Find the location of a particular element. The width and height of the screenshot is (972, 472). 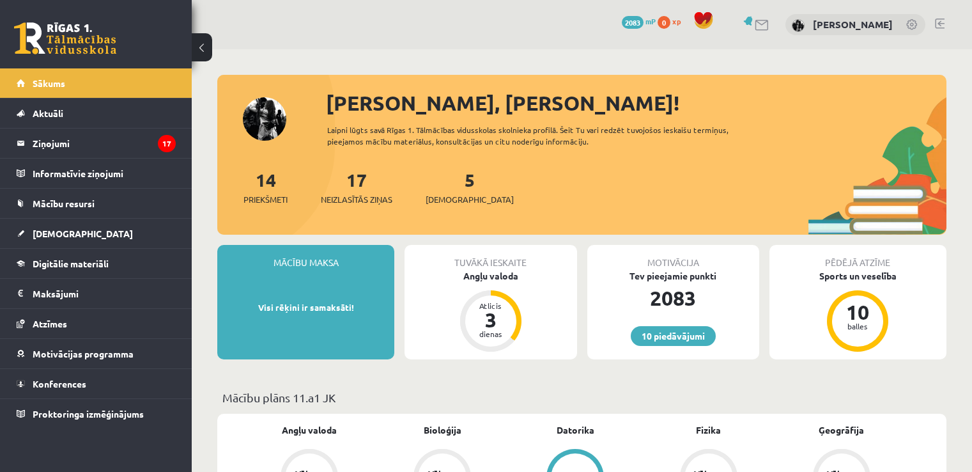

div: Pēdējā atzīme is located at coordinates (858, 257).